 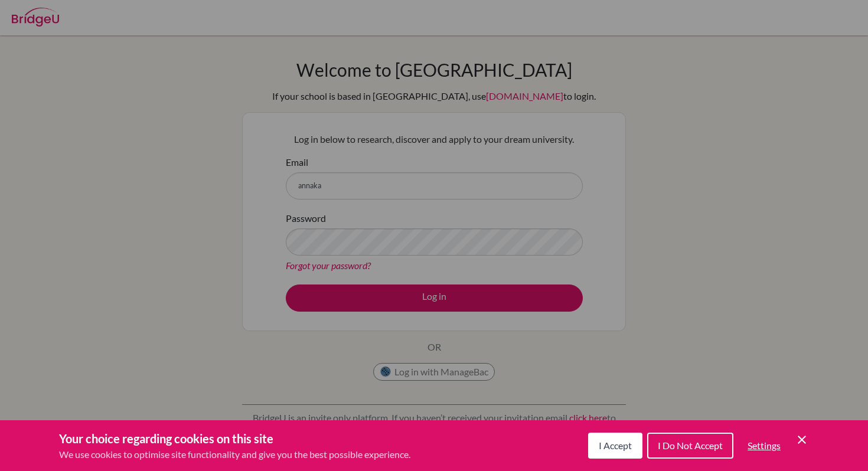 What do you see at coordinates (764, 445) in the screenshot?
I see `span: Settings` at bounding box center [764, 445].